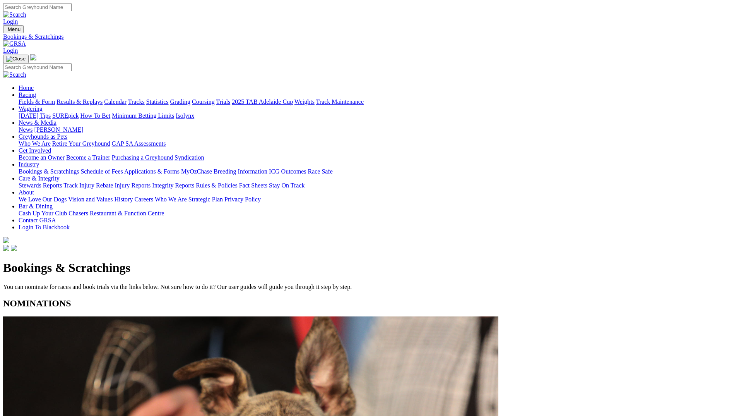 The height and width of the screenshot is (416, 734). What do you see at coordinates (44, 227) in the screenshot?
I see `a: Login To Blackbook` at bounding box center [44, 227].